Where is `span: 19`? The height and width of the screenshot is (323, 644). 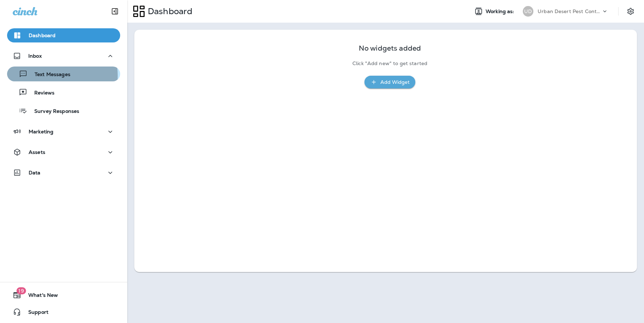
span: 19 is located at coordinates (21, 291).